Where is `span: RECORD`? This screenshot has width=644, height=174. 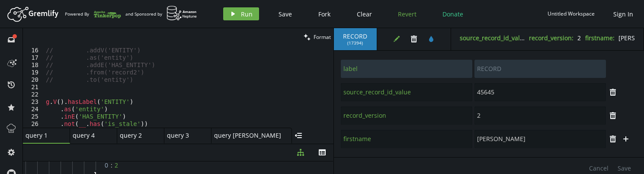 span: RECORD is located at coordinates (355, 37).